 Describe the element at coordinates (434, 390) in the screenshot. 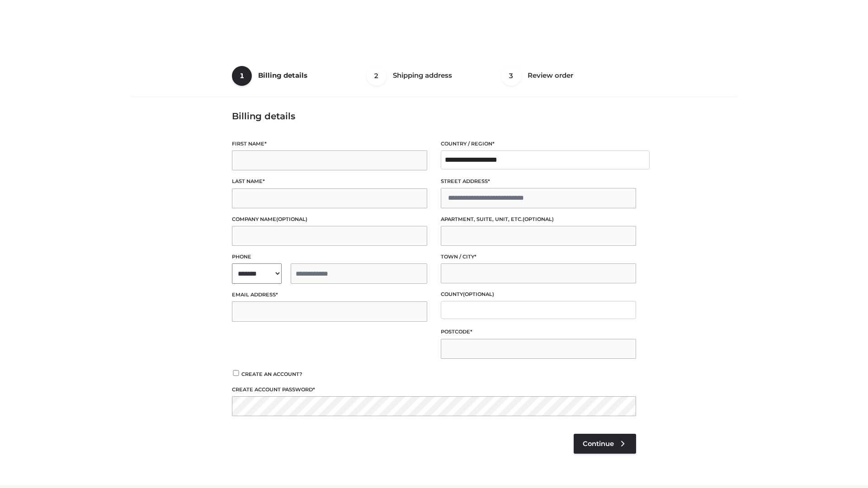

I see `label: Create account password` at that location.